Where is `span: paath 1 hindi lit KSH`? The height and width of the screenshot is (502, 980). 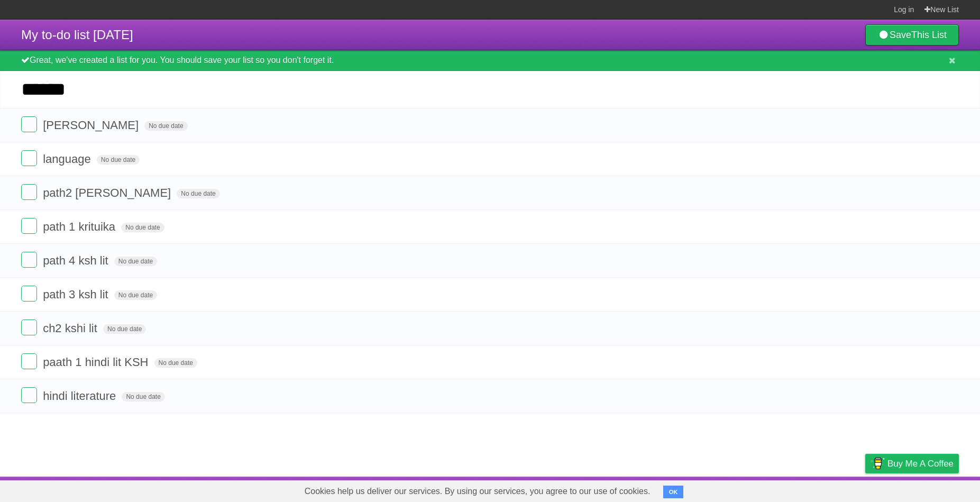
span: paath 1 hindi lit KSH is located at coordinates (97, 362).